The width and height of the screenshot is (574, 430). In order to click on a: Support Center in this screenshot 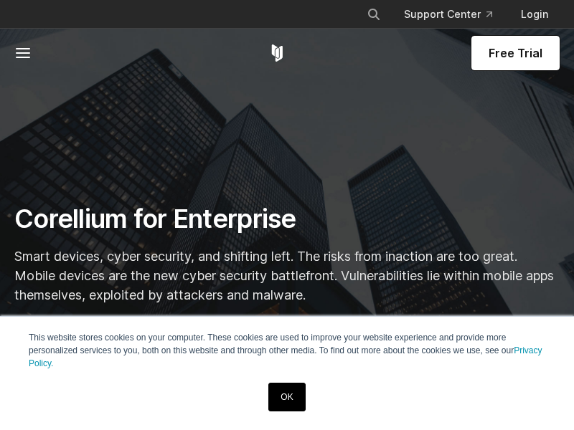, I will do `click(448, 14)`.